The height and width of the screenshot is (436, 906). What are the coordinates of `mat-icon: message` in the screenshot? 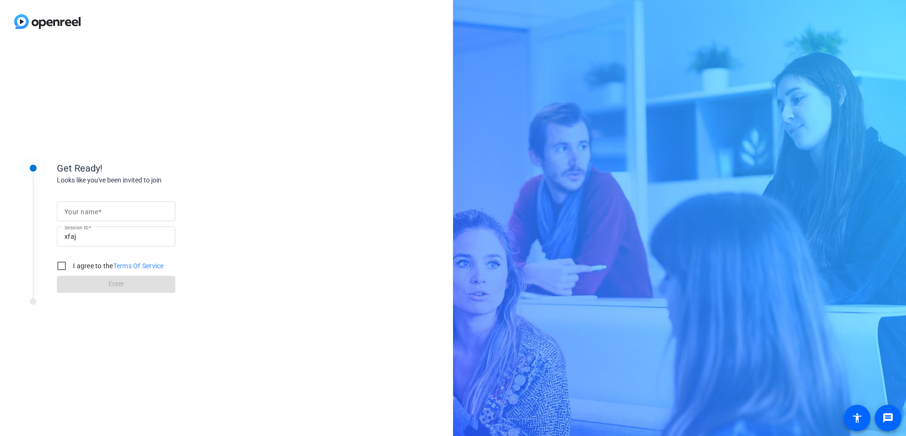 It's located at (888, 418).